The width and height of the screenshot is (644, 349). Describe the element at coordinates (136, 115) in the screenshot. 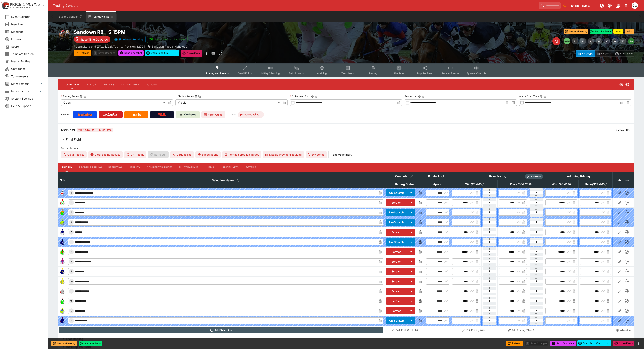

I see `img: Neds` at that location.